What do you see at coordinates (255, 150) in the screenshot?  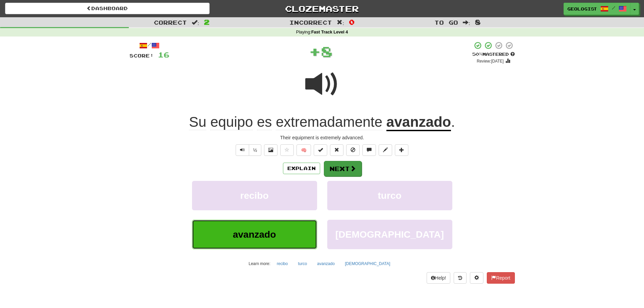 I see `button: ½` at bounding box center [255, 150].